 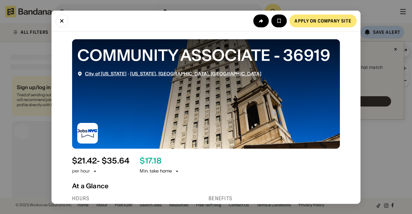 I want to click on div: Health insurance, so click(x=237, y=206).